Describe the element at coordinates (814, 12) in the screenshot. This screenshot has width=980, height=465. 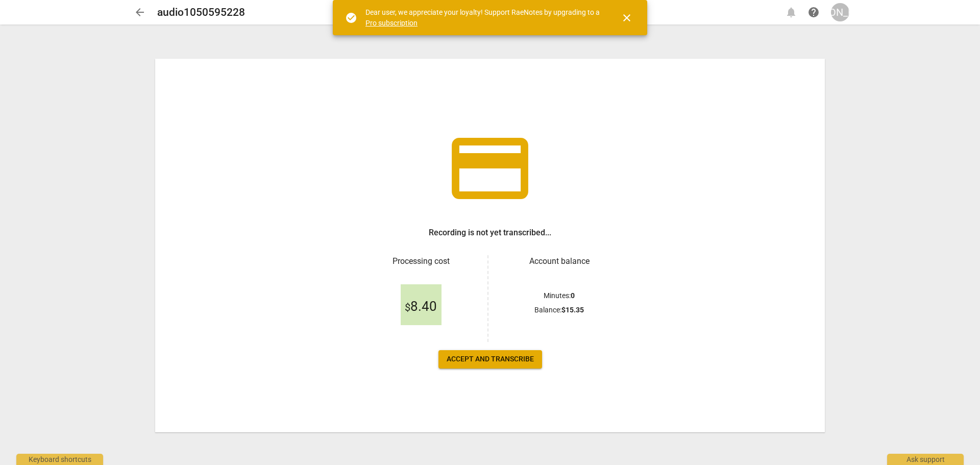
I see `span: help` at that location.